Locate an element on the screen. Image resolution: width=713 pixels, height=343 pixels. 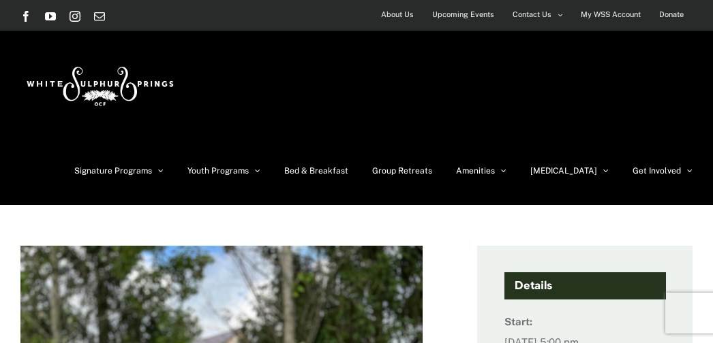
h4: Details is located at coordinates (584, 286).